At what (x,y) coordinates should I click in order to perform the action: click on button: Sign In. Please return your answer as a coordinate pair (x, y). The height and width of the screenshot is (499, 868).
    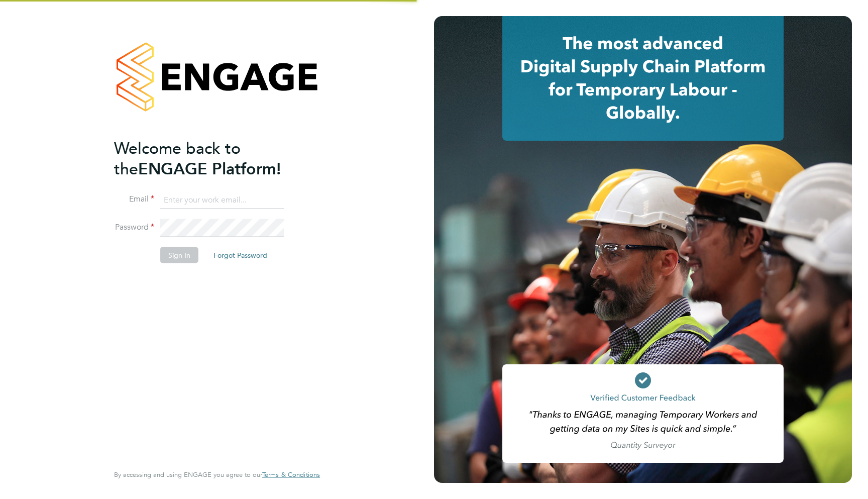
    Looking at the image, I should click on (179, 255).